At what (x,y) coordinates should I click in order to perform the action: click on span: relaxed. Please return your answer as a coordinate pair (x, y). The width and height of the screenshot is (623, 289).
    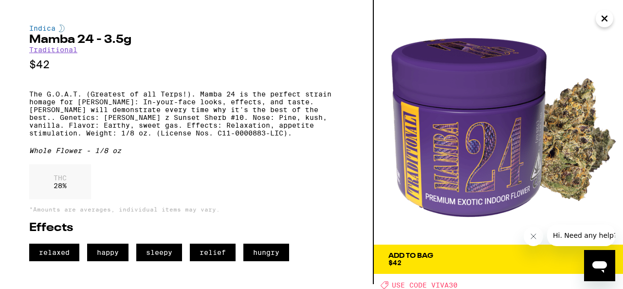
    Looking at the image, I should click on (54, 252).